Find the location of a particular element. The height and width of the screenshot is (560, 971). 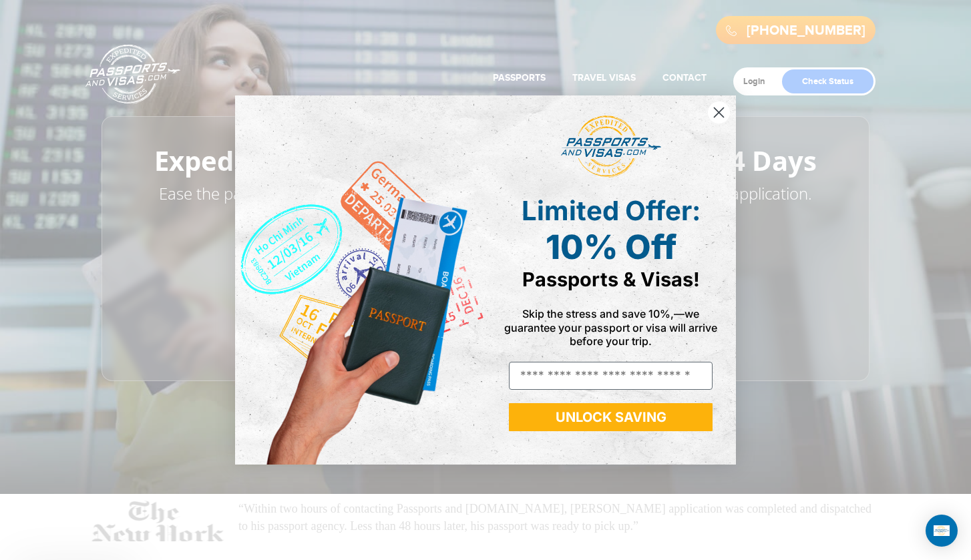

div: Open Intercom Messenger is located at coordinates (942, 531).